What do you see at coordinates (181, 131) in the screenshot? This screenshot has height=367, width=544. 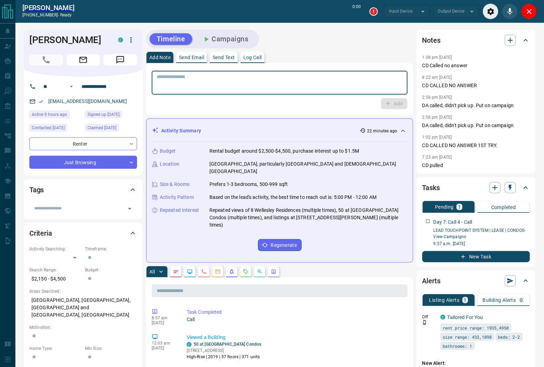 I see `p: Activity Summary` at bounding box center [181, 131].